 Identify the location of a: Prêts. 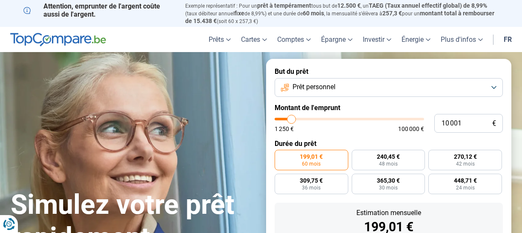
(220, 39).